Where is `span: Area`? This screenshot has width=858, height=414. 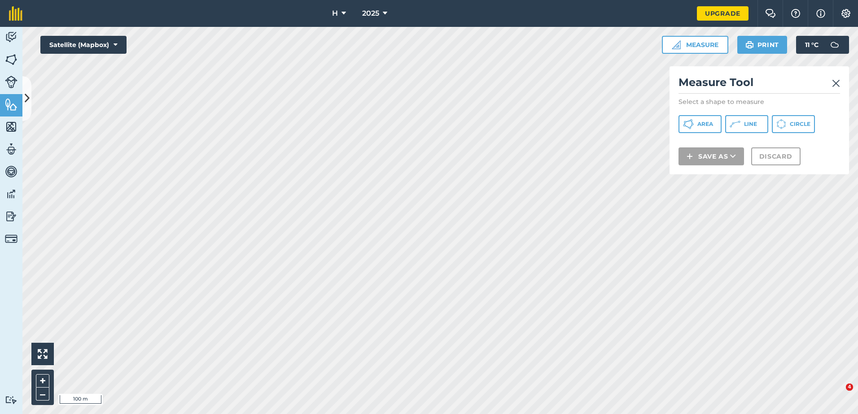 span: Area is located at coordinates (705, 124).